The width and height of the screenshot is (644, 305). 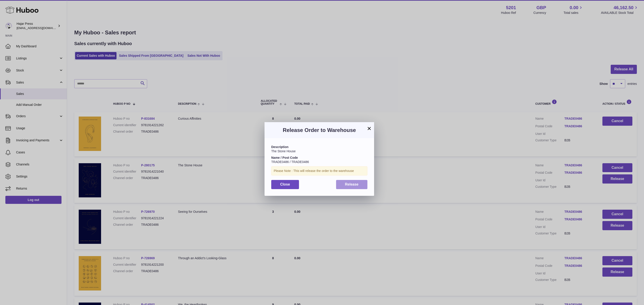 What do you see at coordinates (280, 147) in the screenshot?
I see `strong: Description` at bounding box center [280, 147].